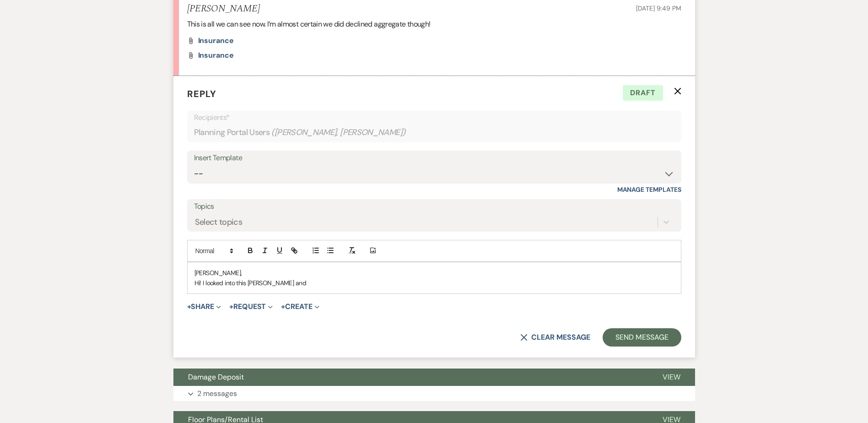 The height and width of the screenshot is (423, 868). Describe the element at coordinates (204, 307) in the screenshot. I see `button: Share` at that location.